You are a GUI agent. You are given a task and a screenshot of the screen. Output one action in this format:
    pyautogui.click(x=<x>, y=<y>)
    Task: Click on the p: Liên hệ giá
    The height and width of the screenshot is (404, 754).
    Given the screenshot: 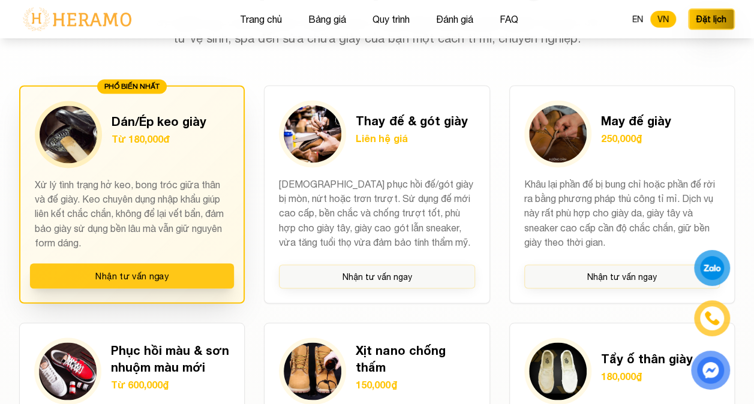 What is the action you would take?
    pyautogui.click(x=412, y=139)
    